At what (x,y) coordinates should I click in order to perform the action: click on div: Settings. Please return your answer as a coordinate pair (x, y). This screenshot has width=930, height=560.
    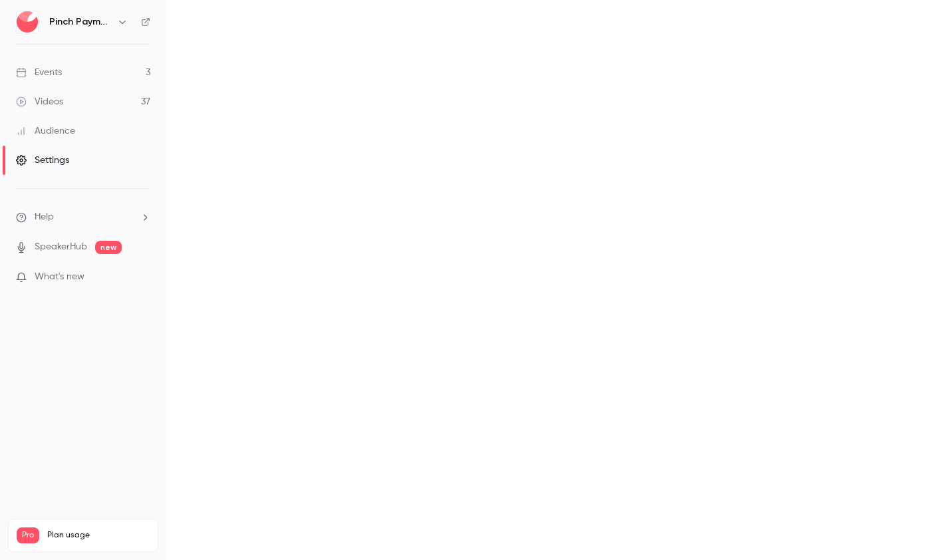
    Looking at the image, I should click on (42, 161).